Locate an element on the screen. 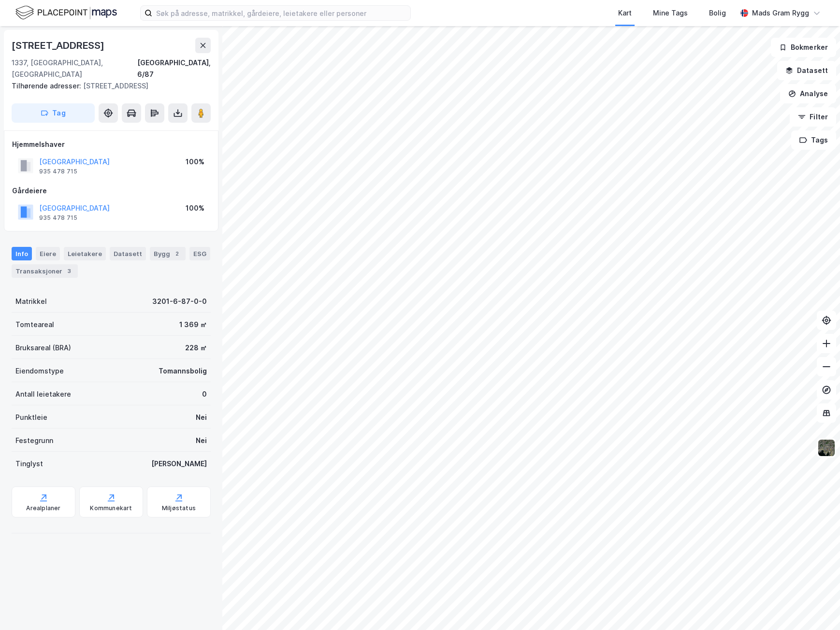 The width and height of the screenshot is (840, 630). div: Eiere is located at coordinates (48, 253).